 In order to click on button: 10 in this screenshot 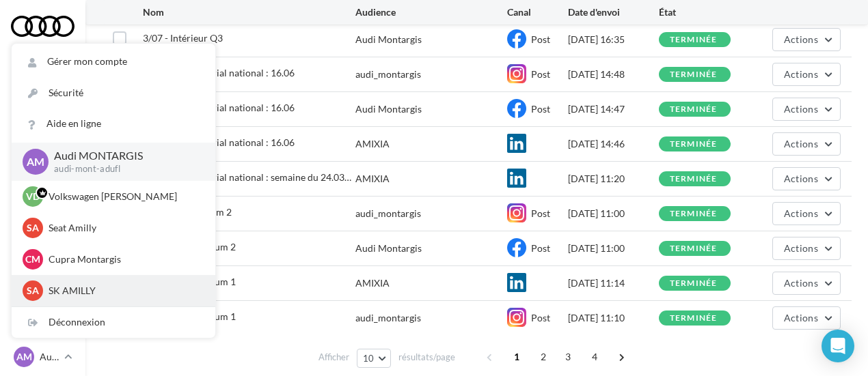, I will do `click(374, 358)`.